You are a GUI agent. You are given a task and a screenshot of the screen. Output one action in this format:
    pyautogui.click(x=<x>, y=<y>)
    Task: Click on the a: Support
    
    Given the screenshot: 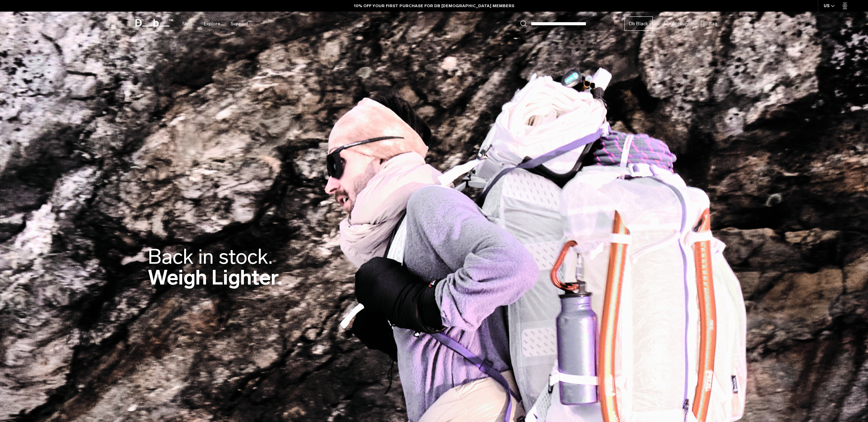 What is the action you would take?
    pyautogui.click(x=239, y=24)
    